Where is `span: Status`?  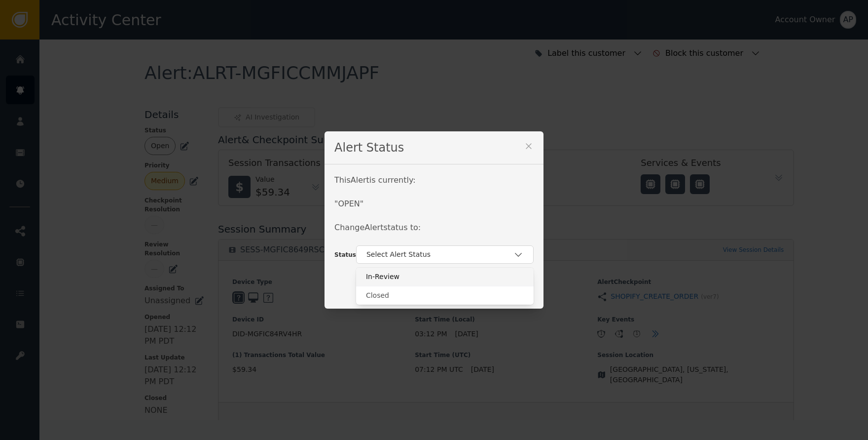
span: Status is located at coordinates (345, 255).